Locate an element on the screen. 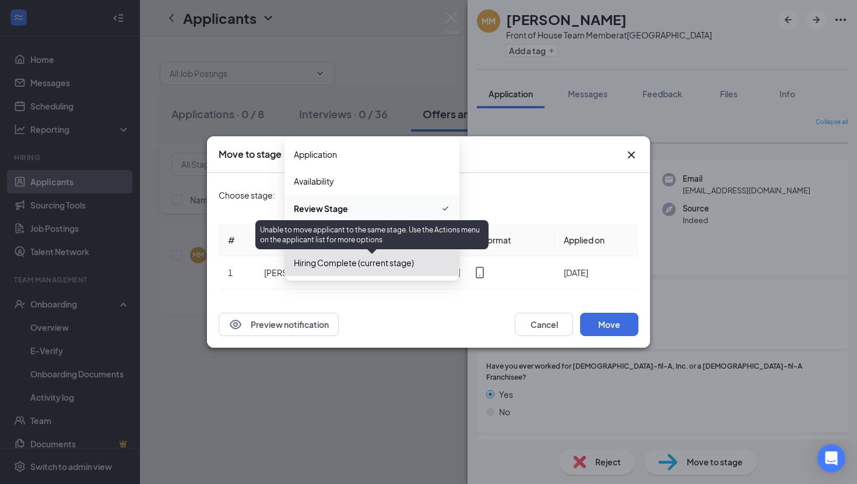 The height and width of the screenshot is (484, 857). span: Choose stage: is located at coordinates (247, 195).